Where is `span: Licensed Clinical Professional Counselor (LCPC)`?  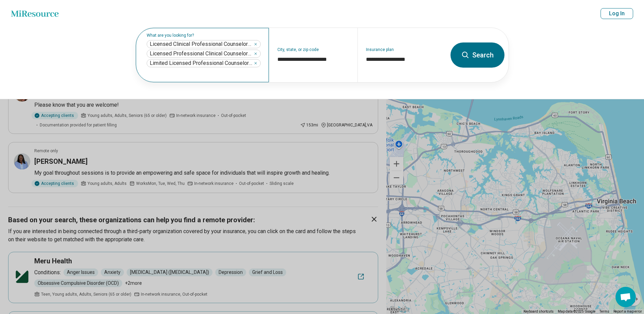
span: Licensed Clinical Professional Counselor (LCPC) is located at coordinates (201, 44).